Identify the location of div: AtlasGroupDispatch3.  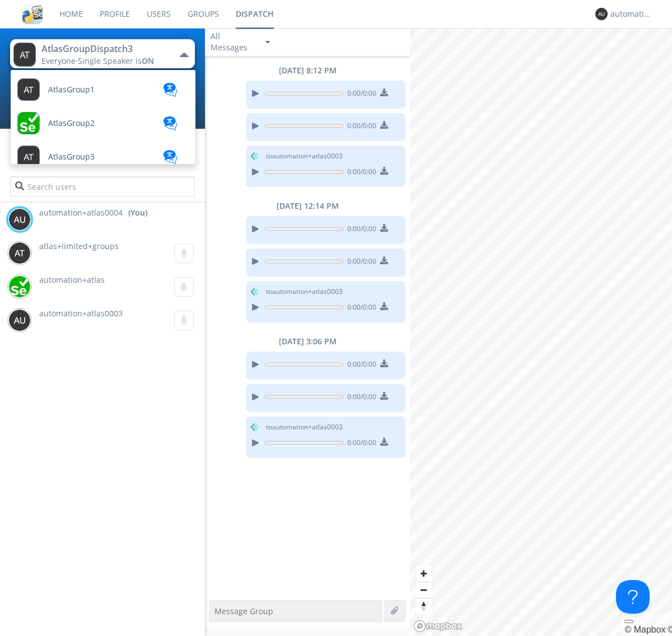
(104, 48).